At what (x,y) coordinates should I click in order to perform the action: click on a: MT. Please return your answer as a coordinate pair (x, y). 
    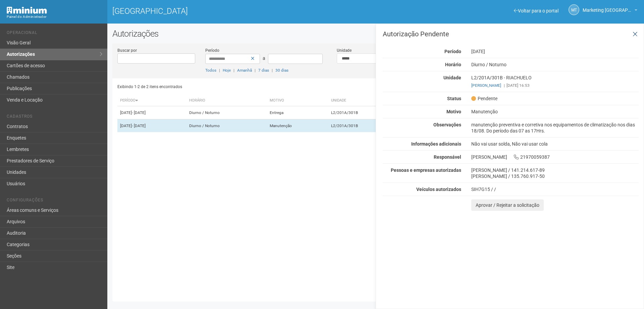
    Looking at the image, I should click on (574, 9).